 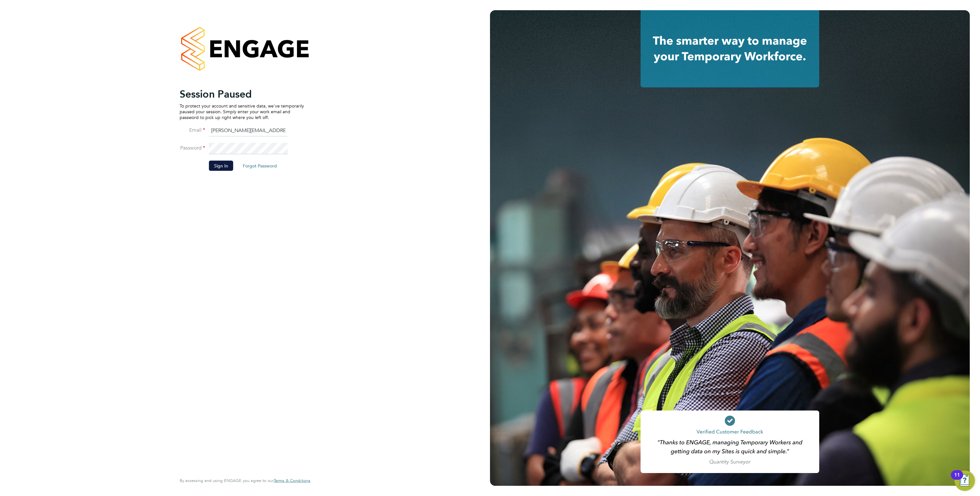 What do you see at coordinates (221, 165) in the screenshot?
I see `button: Sign In` at bounding box center [221, 165].